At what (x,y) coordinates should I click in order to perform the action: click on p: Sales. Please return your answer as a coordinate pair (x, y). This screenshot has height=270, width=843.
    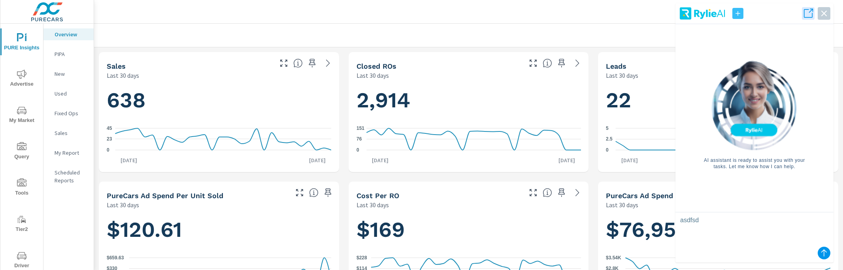
    Looking at the image, I should click on (71, 133).